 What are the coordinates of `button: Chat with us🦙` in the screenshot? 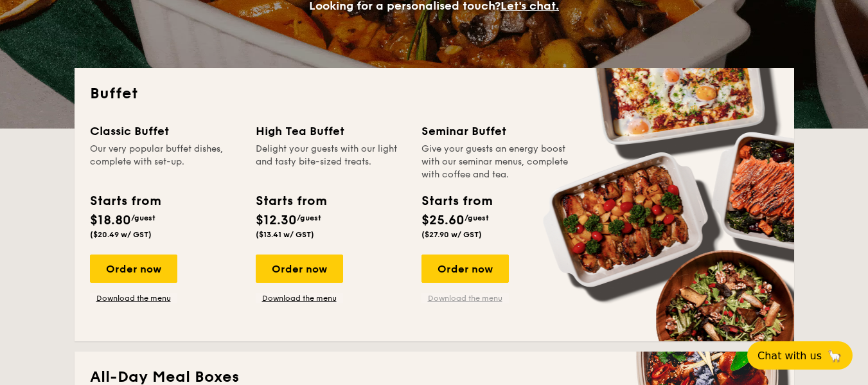 It's located at (800, 356).